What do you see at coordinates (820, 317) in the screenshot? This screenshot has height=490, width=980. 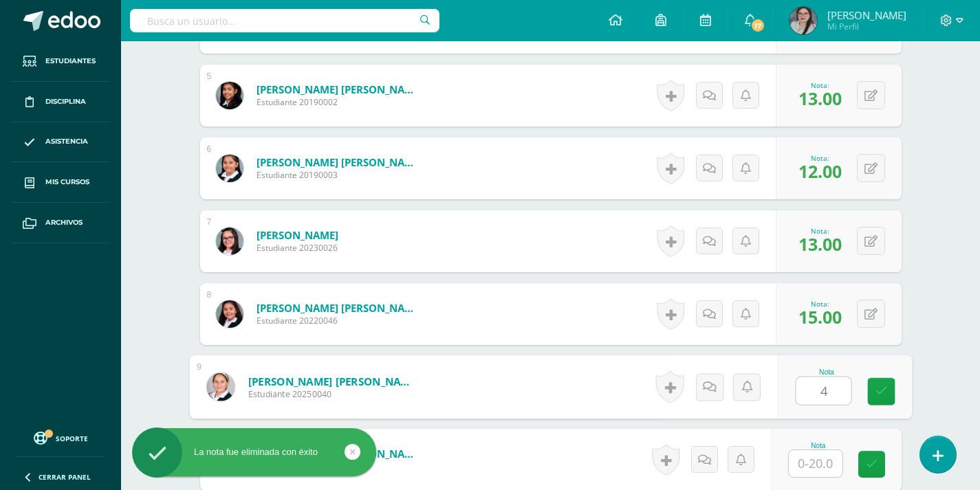 I see `span: 15.00` at bounding box center [820, 317].